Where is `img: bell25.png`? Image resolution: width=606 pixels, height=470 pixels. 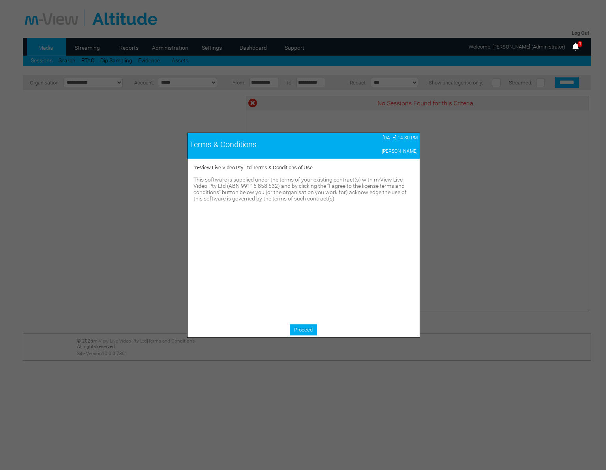 img: bell25.png is located at coordinates (575, 47).